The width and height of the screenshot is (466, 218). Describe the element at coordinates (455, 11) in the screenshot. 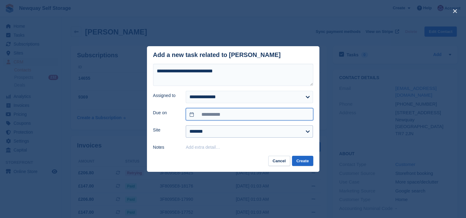

I see `button: close` at that location.